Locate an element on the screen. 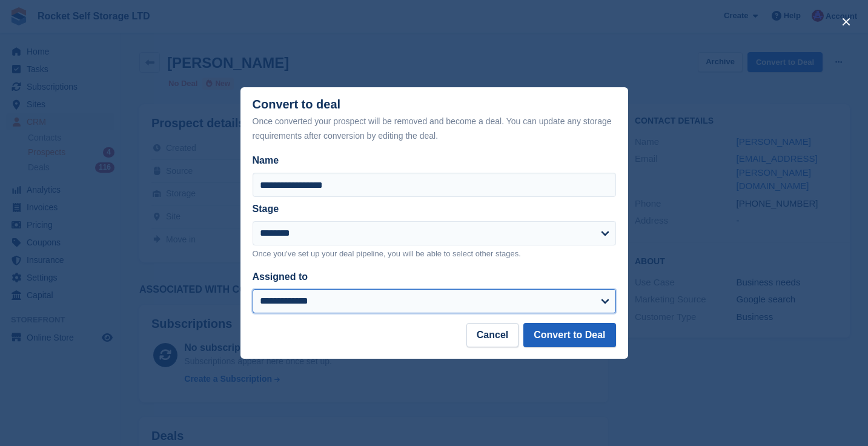 The height and width of the screenshot is (446, 868). button: Convert to Deal is located at coordinates (569, 335).